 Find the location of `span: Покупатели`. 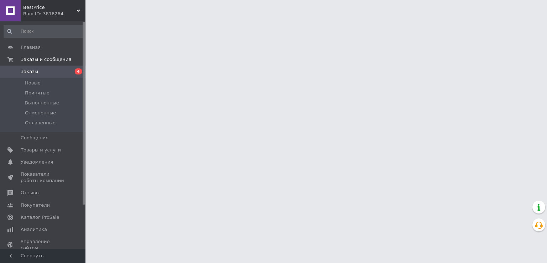

span: Покупатели is located at coordinates (35, 205).